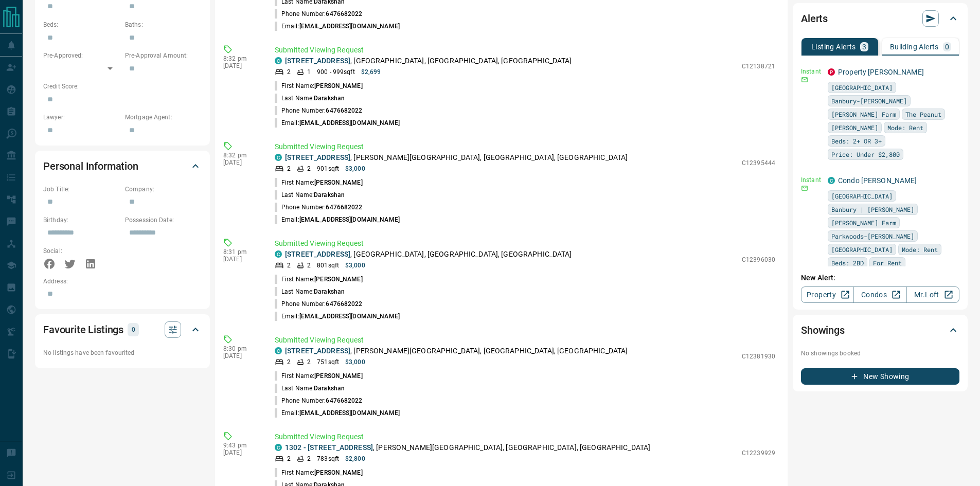 The width and height of the screenshot is (980, 486). What do you see at coordinates (163, 118) in the screenshot?
I see `p: Mortgage Agent:` at bounding box center [163, 118].